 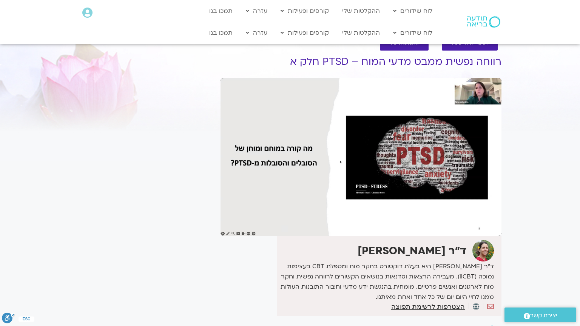 I want to click on span: הצטרפות לרשימת תפוצה, so click(x=428, y=307).